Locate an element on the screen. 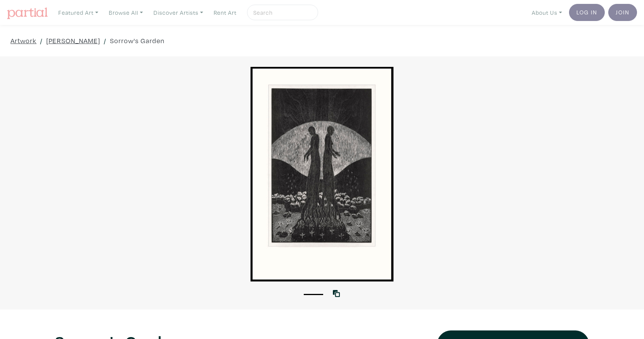 The height and width of the screenshot is (339, 644). a: Log In is located at coordinates (587, 12).